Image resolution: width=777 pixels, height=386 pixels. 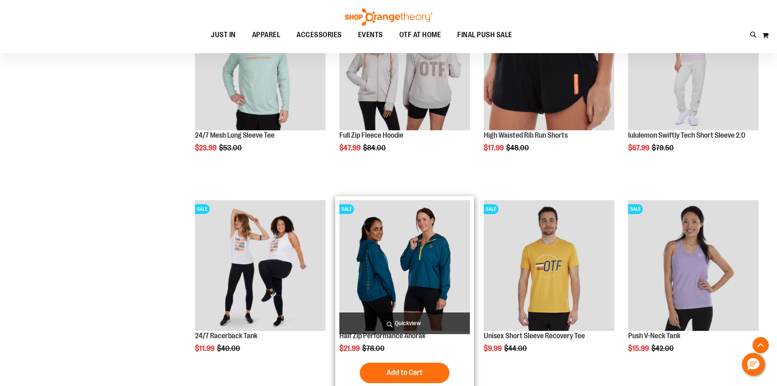 I want to click on span: APPAREL, so click(x=266, y=35).